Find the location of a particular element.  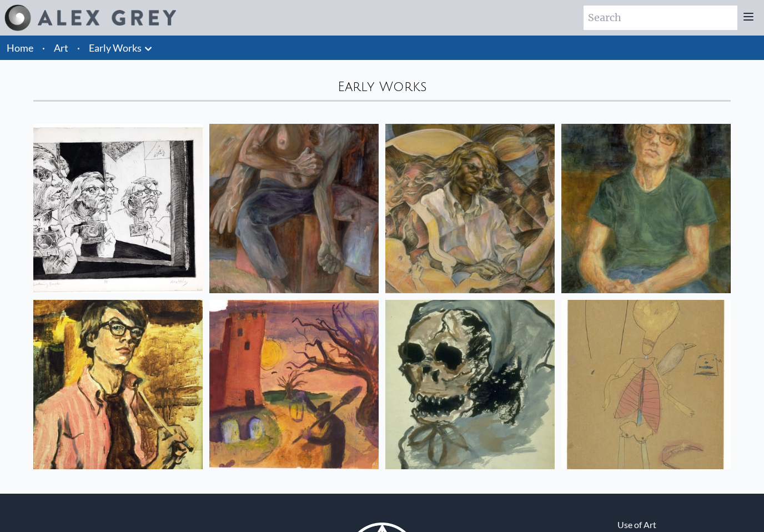

a: Art is located at coordinates (61, 48).